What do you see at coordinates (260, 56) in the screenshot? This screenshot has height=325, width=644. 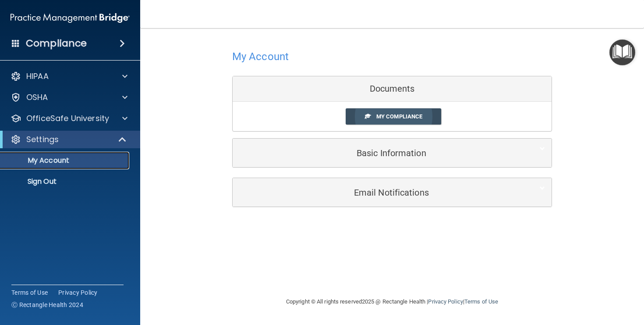 I see `h4: My Account` at bounding box center [260, 56].